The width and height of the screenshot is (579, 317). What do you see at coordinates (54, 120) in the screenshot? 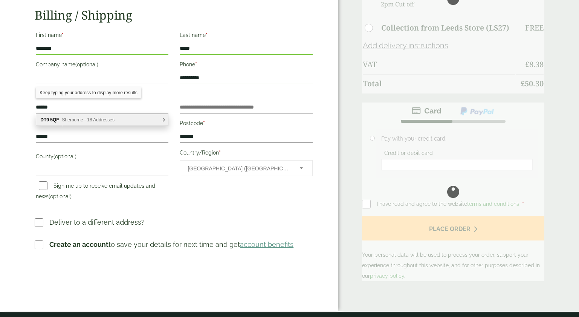
I see `b: 5QF` at bounding box center [54, 120].